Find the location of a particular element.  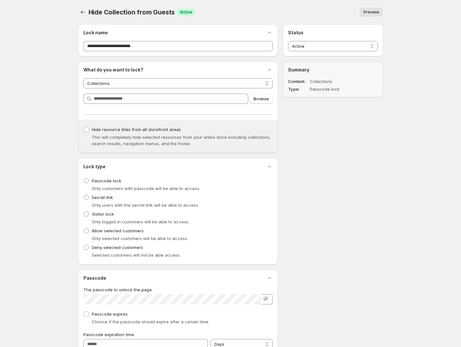

span: Only users with the secret link will be able to access. is located at coordinates (145, 205).